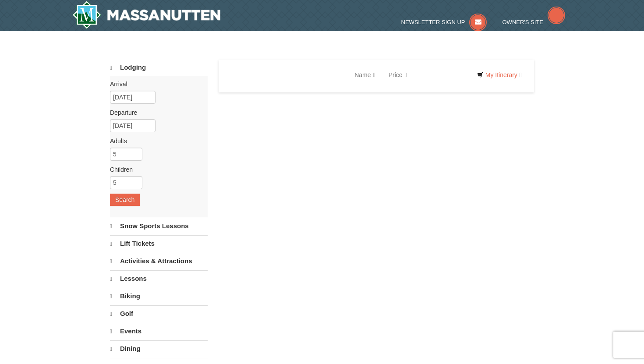  What do you see at coordinates (444, 22) in the screenshot?
I see `a: Newsletter Sign Up` at bounding box center [444, 22].